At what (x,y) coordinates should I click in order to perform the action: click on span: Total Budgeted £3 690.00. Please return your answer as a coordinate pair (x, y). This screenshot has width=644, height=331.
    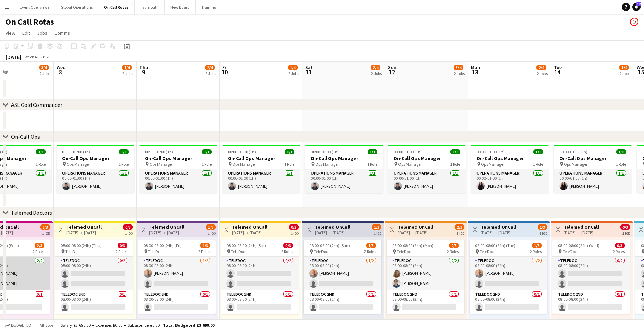
    Looking at the image, I should click on (189, 325).